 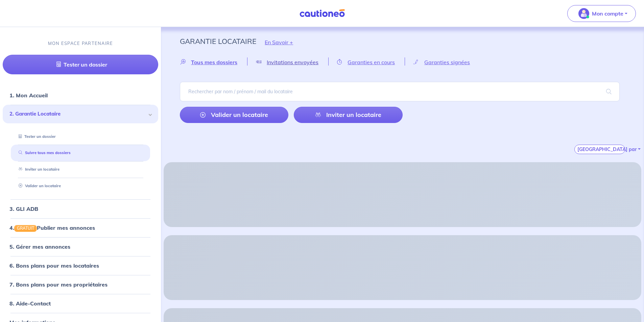 I want to click on div: 3. GLI ADB, so click(x=80, y=209).